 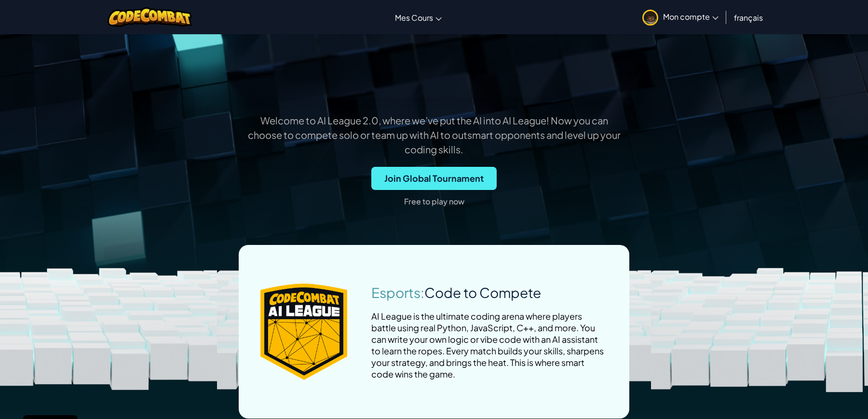 What do you see at coordinates (398, 293) in the screenshot?
I see `span: Esports:` at bounding box center [398, 293].